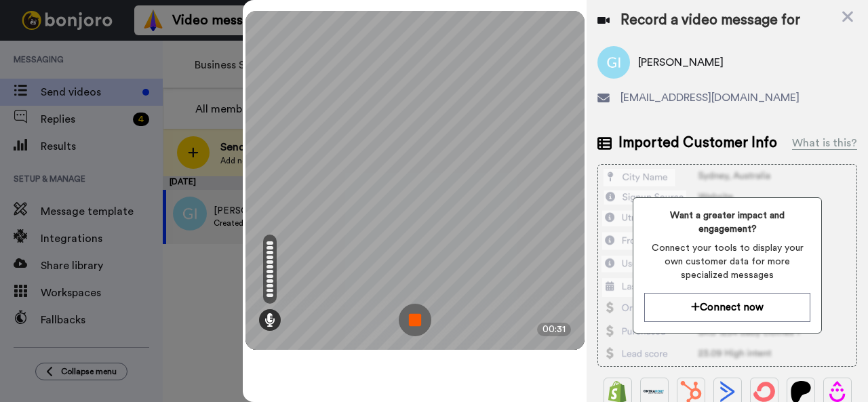  I want to click on button: Connect now, so click(727, 307).